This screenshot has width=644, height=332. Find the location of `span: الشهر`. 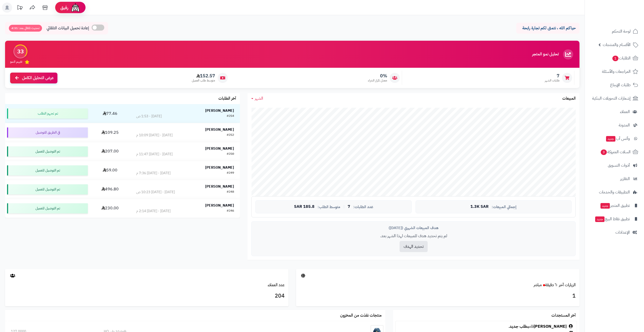

span: الشهر is located at coordinates (259, 98).